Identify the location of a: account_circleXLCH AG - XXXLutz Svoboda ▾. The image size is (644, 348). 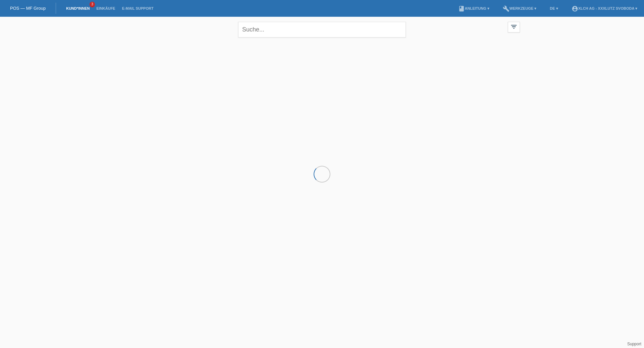
(604, 9).